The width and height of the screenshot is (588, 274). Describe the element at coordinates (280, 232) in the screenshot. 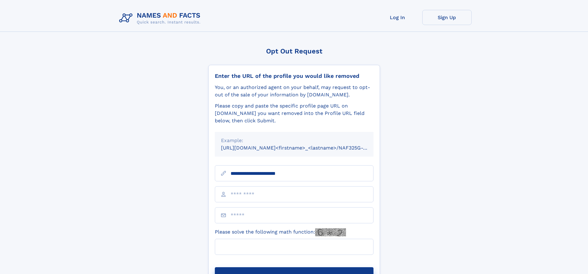

I see `label: Please solve the following math function:` at that location.